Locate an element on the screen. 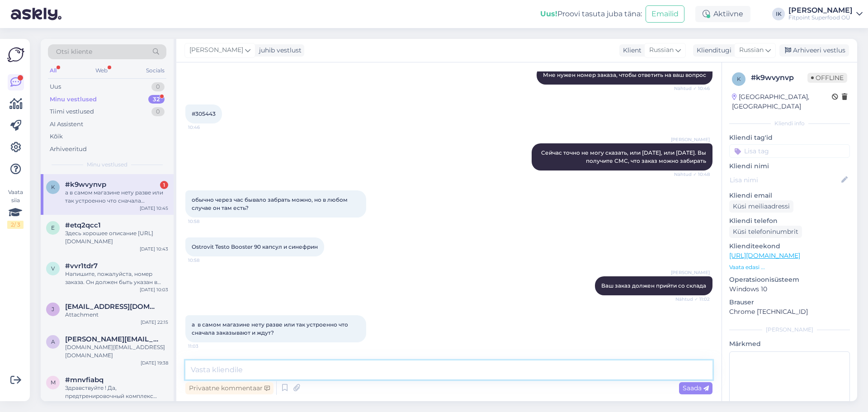  div: Proovi tasuta juba täna: is located at coordinates (591, 14).